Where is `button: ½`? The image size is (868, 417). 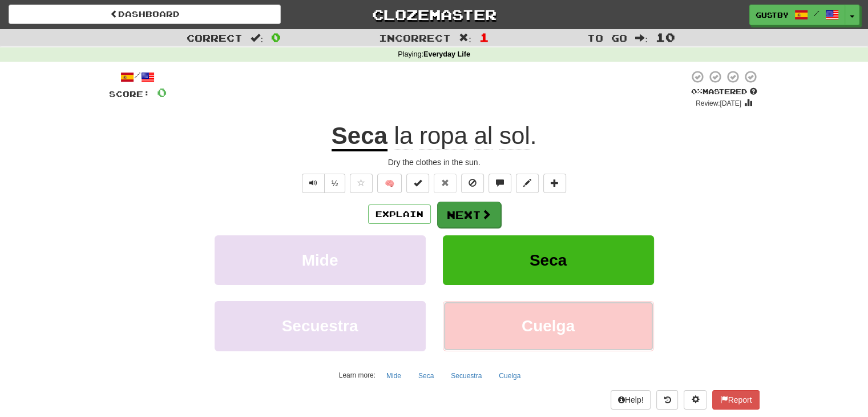 button: ½ is located at coordinates (335, 184).